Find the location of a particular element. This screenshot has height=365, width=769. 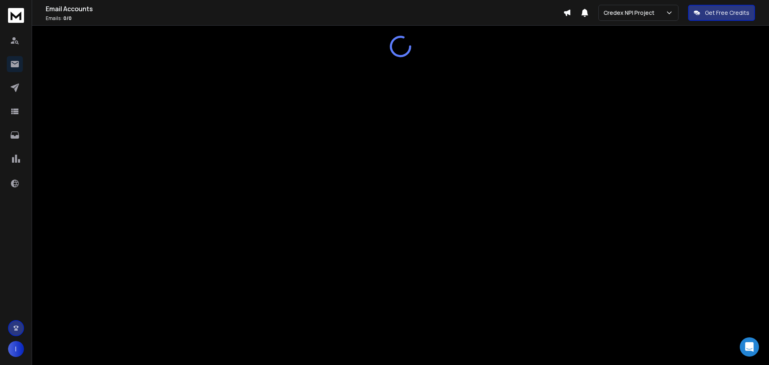

span: 0 / 0 is located at coordinates (67, 18).